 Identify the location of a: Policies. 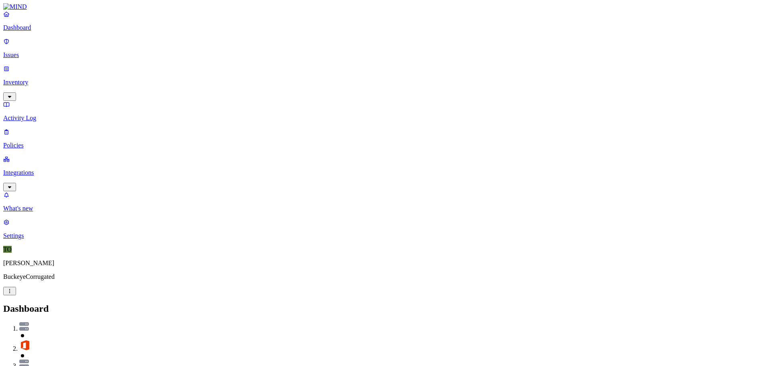
(386, 139).